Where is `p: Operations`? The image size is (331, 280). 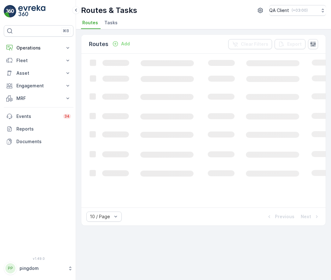 p: Operations is located at coordinates (38, 48).